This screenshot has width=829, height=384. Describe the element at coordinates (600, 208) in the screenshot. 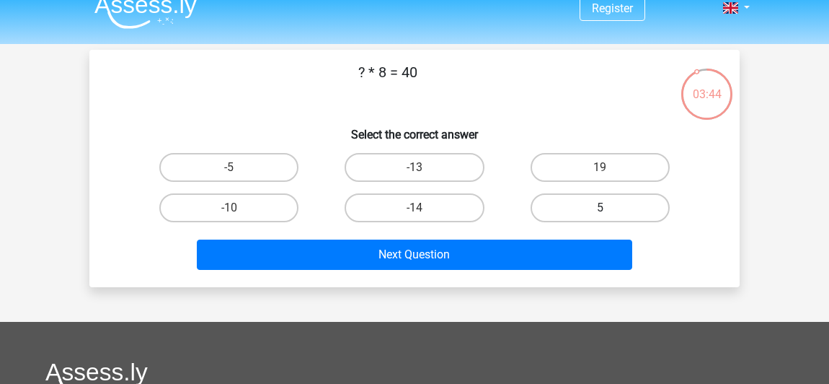

I see `label: 5` at that location.